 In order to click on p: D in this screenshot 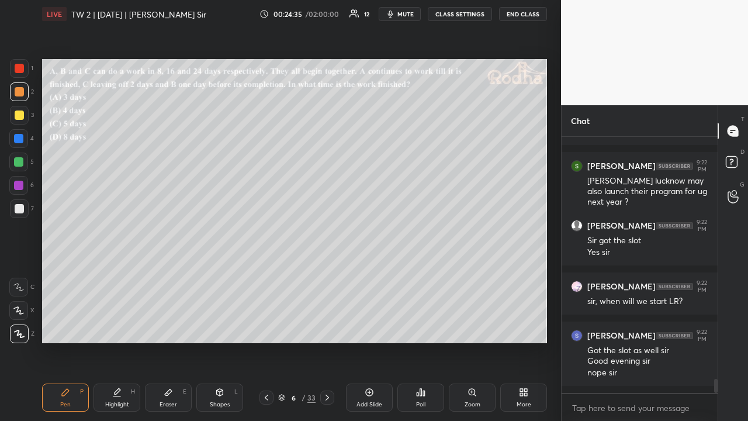, I will do `click(742, 151)`.